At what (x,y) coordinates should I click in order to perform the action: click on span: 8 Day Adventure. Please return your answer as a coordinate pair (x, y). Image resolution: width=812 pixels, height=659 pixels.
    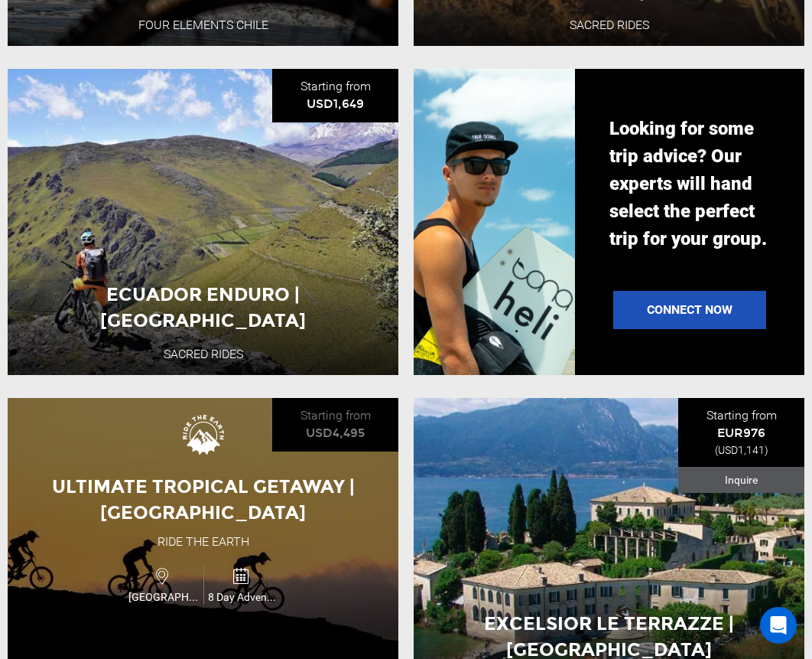
    Looking at the image, I should click on (243, 597).